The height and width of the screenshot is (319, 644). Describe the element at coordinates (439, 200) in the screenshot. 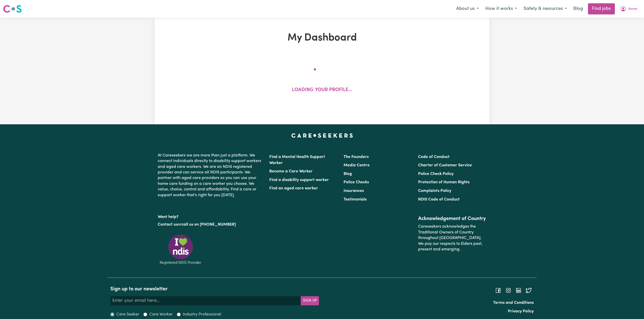

I see `a: NDIS Code of Conduct` at that location.